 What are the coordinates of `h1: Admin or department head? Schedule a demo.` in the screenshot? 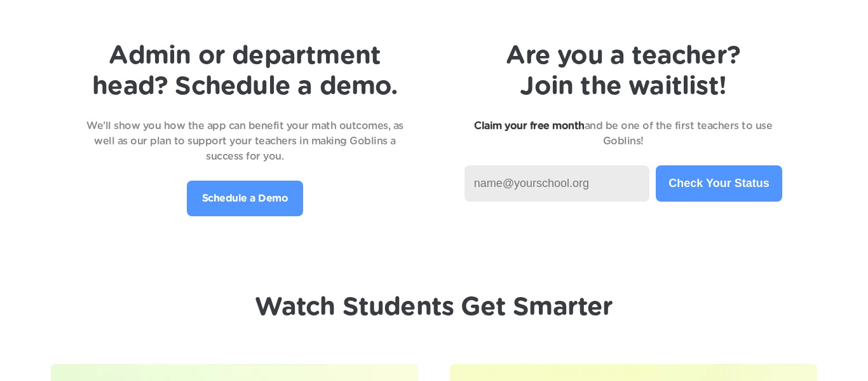 It's located at (245, 71).